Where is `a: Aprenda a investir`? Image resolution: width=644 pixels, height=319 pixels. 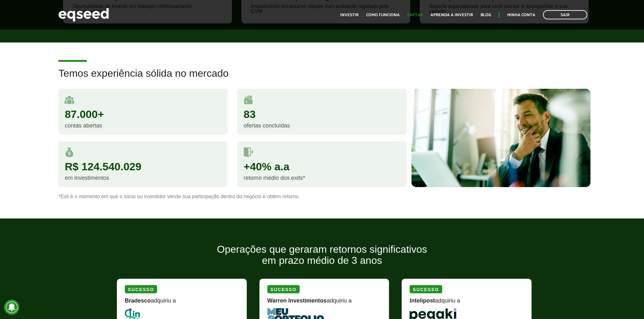
a: Aprenda a investir is located at coordinates (452, 15).